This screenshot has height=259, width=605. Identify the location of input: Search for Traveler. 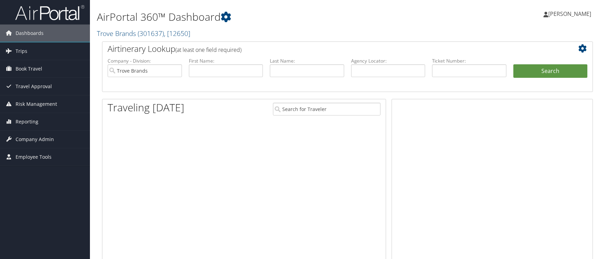
(327, 109).